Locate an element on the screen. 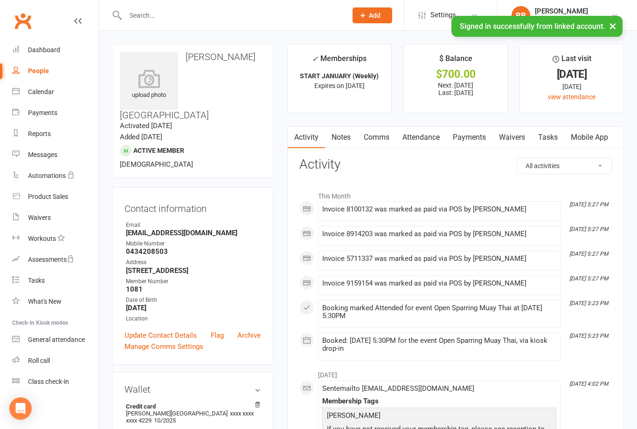 The height and width of the screenshot is (429, 637). a: Class kiosk mode is located at coordinates (55, 382).